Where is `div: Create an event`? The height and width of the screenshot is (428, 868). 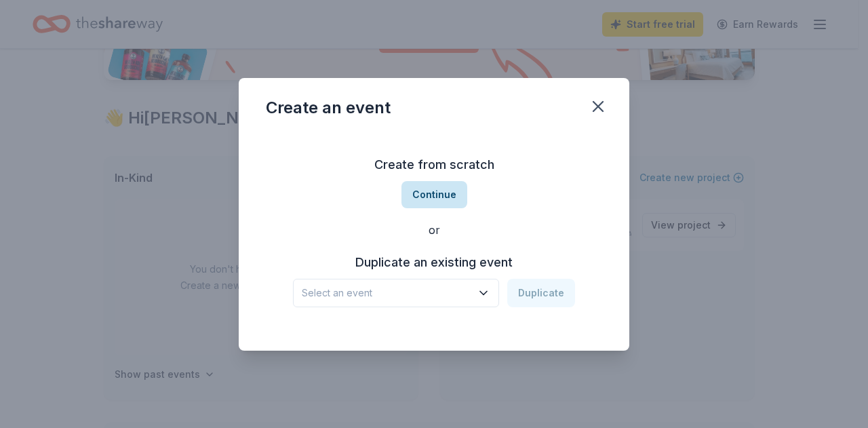 div: Create an event is located at coordinates (329, 107).